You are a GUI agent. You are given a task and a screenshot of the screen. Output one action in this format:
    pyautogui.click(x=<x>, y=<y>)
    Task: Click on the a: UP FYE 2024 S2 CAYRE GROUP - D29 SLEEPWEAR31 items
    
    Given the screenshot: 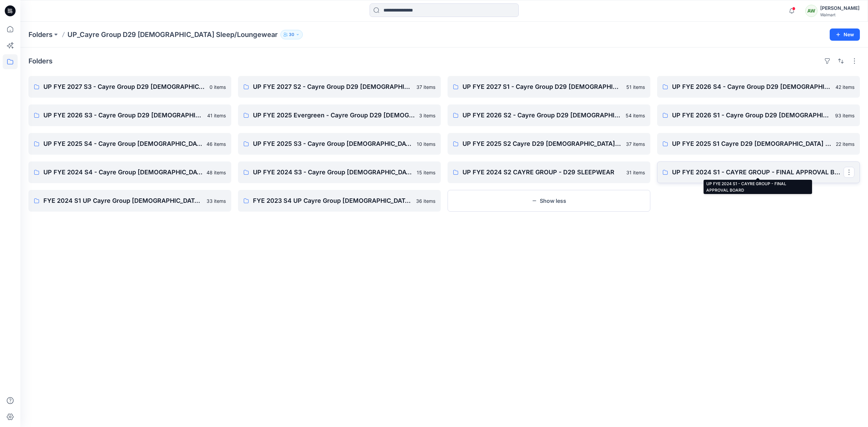 What is the action you would take?
    pyautogui.click(x=549, y=172)
    